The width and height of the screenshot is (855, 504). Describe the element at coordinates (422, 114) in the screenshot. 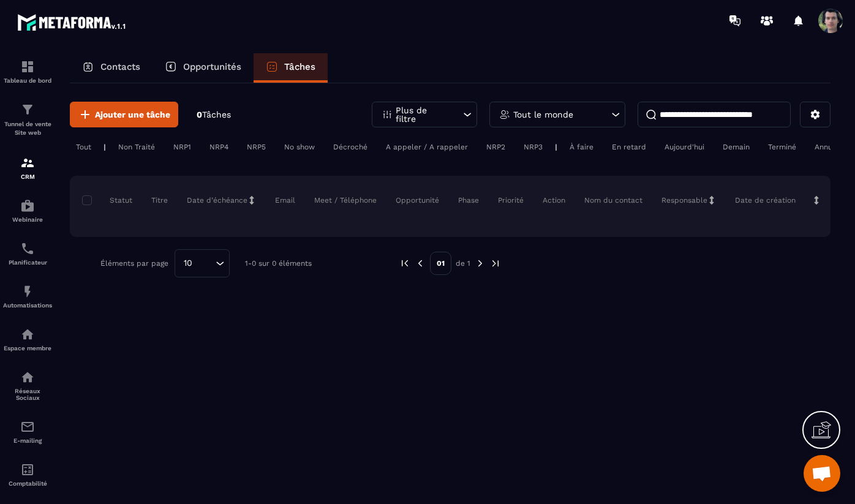

I see `p: Plus de filtre` at that location.